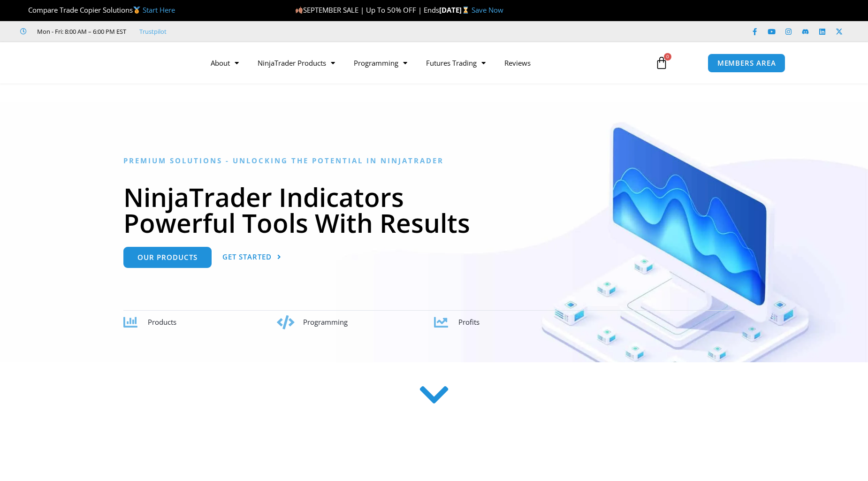 The width and height of the screenshot is (868, 481). What do you see at coordinates (167, 257) in the screenshot?
I see `a: Our Products` at bounding box center [167, 257].